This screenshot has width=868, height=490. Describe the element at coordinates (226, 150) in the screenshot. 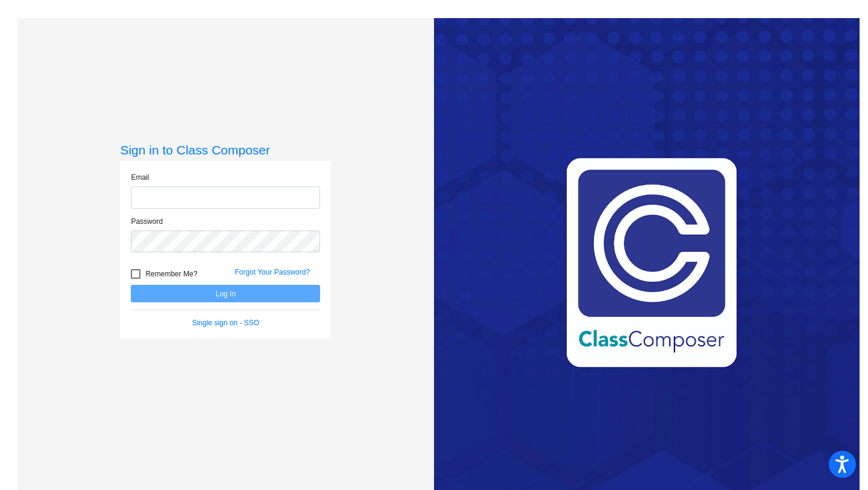

I see `h3: Sign in to Class Composer` at that location.